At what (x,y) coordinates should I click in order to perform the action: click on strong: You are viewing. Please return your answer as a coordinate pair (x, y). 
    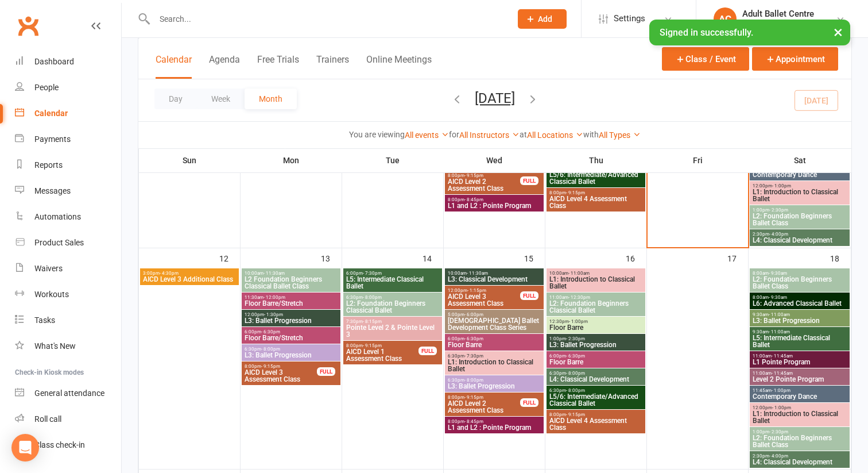
    Looking at the image, I should click on (376, 135).